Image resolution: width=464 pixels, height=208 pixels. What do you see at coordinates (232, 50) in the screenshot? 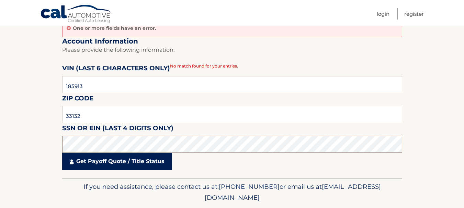
I see `p: Please provide the following information.` at bounding box center [232, 50].